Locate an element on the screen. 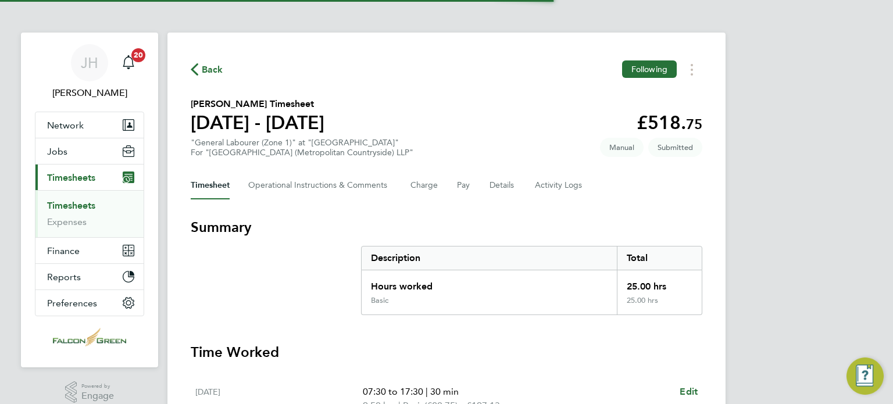 The width and height of the screenshot is (893, 404). span: Preferences is located at coordinates (72, 303).